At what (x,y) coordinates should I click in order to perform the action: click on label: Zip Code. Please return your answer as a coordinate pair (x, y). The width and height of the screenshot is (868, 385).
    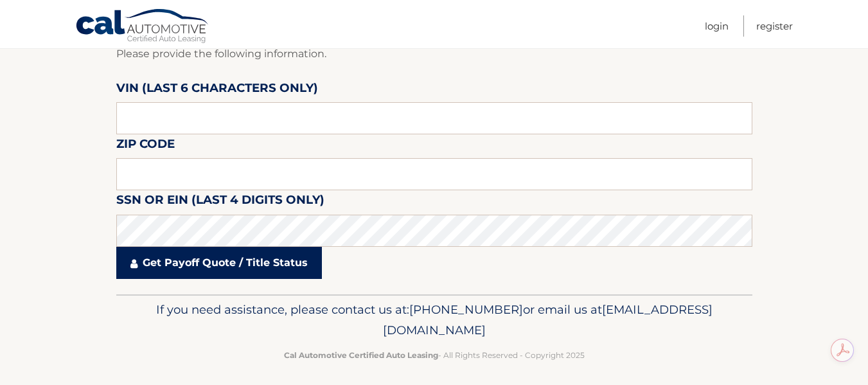
    Looking at the image, I should click on (145, 146).